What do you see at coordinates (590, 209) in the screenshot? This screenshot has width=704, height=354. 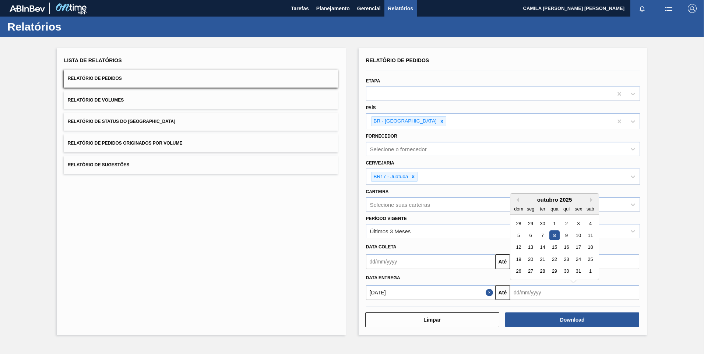 I see `div: sab` at bounding box center [590, 209].